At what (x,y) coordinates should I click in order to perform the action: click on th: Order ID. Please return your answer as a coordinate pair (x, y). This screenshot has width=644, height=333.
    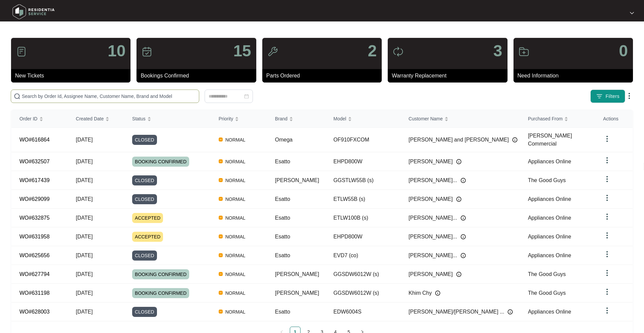
    Looking at the image, I should click on (40, 119).